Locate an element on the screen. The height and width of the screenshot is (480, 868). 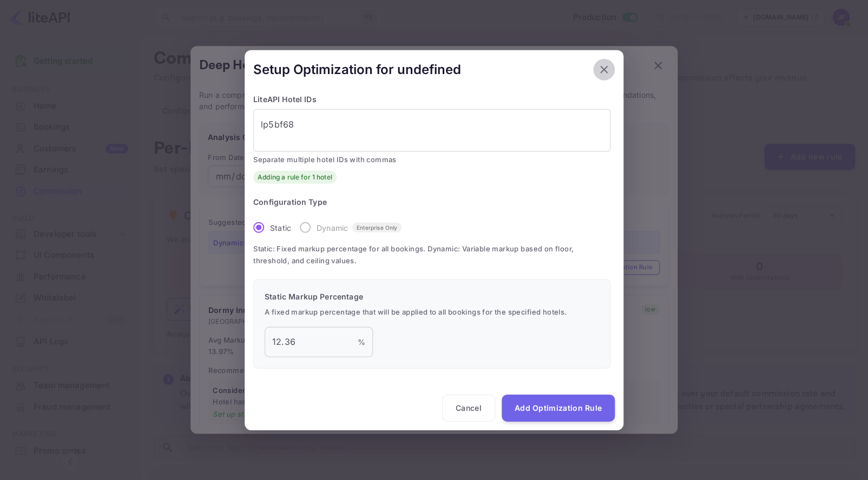
input: 0 is located at coordinates (311, 342).